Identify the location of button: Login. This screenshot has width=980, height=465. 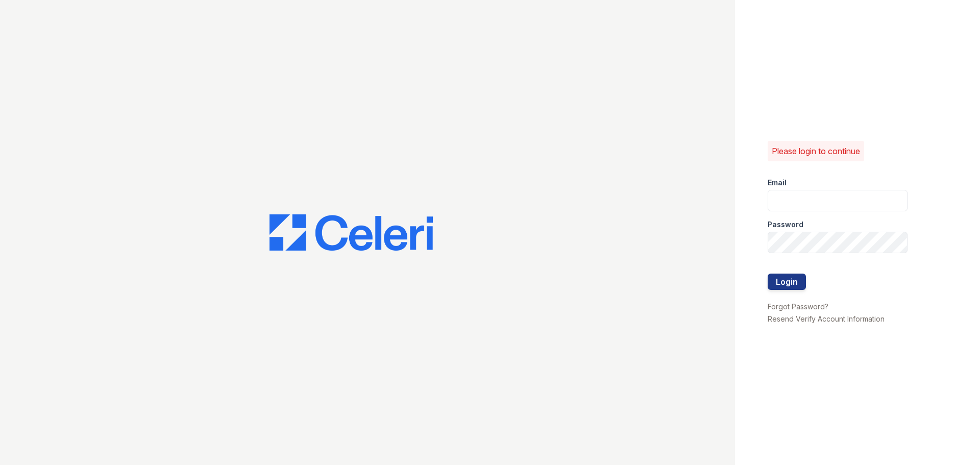
(787, 282).